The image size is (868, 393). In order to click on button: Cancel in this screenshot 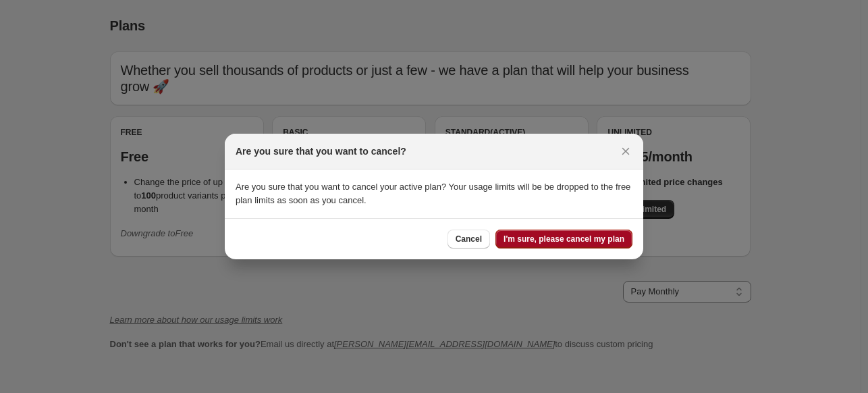, I will do `click(469, 239)`.